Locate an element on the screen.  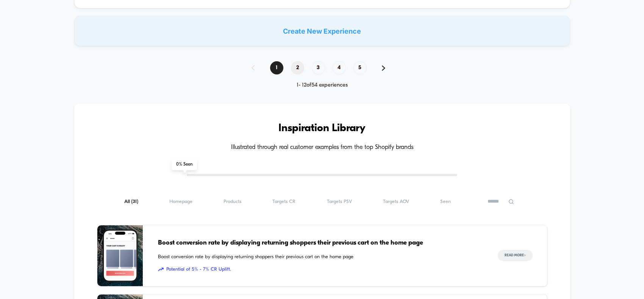
div: 1 - 12 of 54 experiences is located at coordinates (322, 85).